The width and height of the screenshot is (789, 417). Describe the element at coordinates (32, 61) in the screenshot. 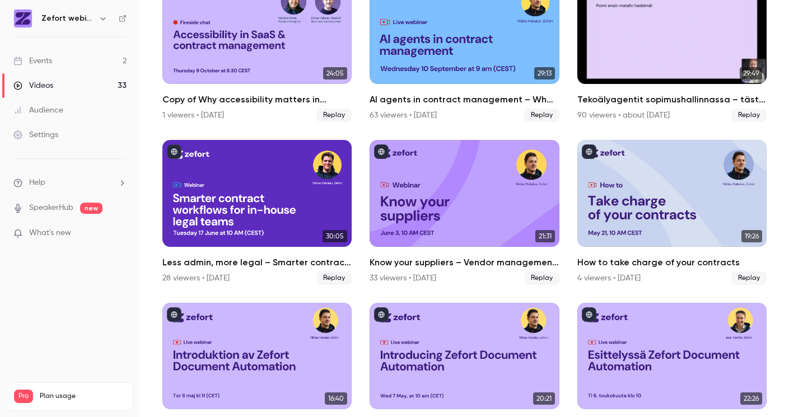

I see `div: Events` at that location.